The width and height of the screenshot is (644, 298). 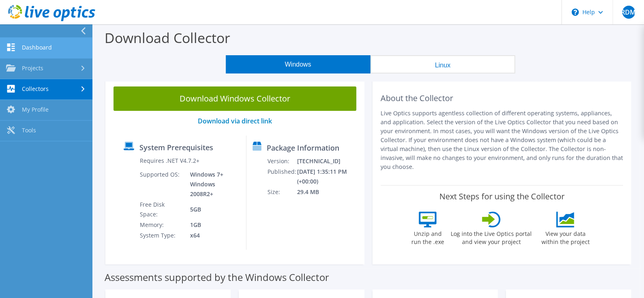 What do you see at coordinates (282, 192) in the screenshot?
I see `td: Size:` at bounding box center [282, 192].